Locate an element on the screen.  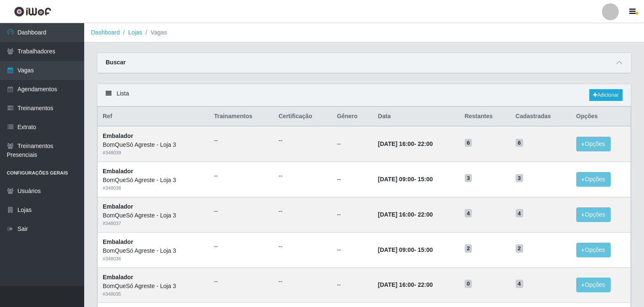
th: Ref is located at coordinates (153, 117).